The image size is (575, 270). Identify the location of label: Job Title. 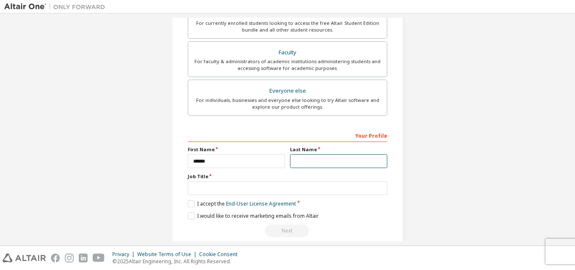
(287, 176).